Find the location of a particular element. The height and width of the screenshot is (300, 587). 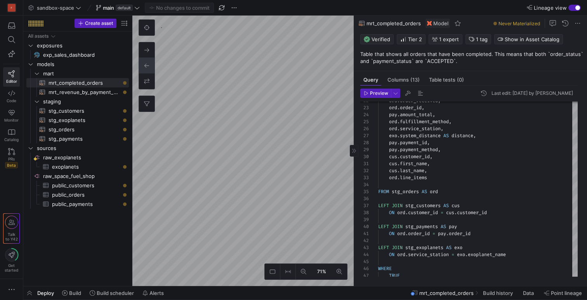

span: Code is located at coordinates (11, 101).